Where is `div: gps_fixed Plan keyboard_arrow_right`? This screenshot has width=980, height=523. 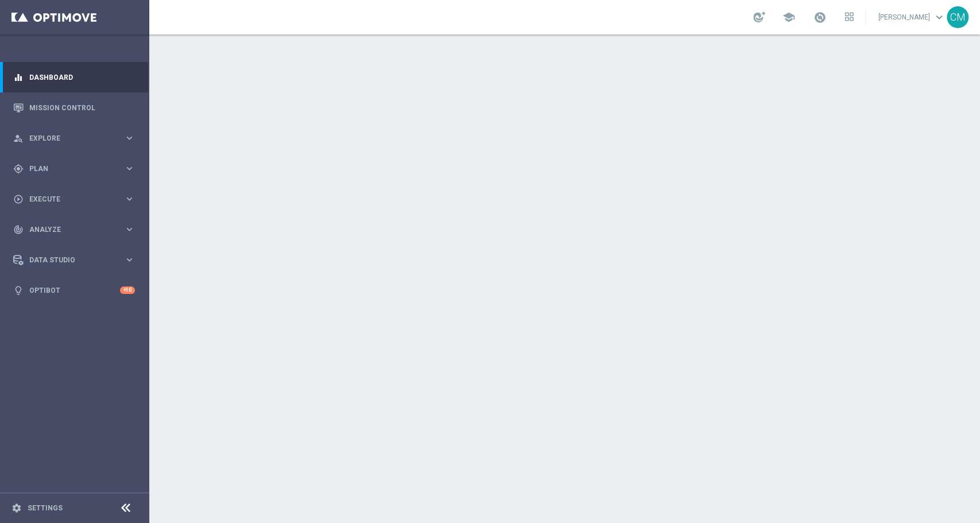 div: gps_fixed Plan keyboard_arrow_right is located at coordinates (74, 168).